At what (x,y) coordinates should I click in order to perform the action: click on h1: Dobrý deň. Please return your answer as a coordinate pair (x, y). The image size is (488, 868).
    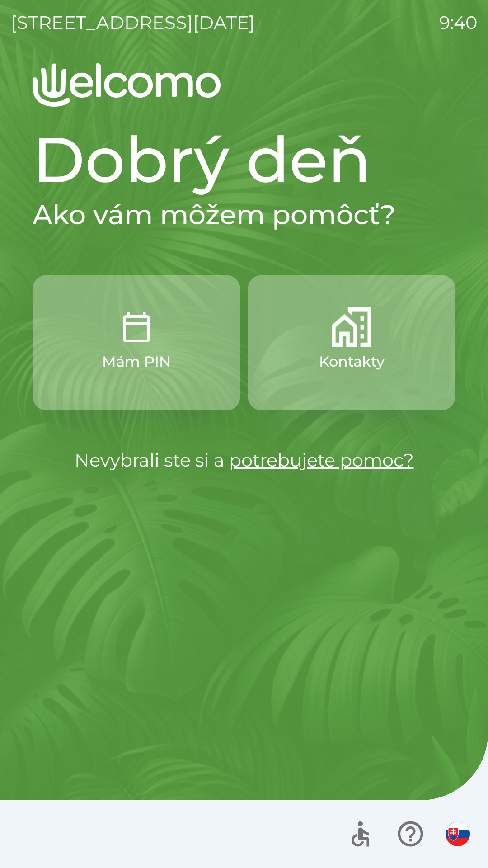
    Looking at the image, I should click on (244, 160).